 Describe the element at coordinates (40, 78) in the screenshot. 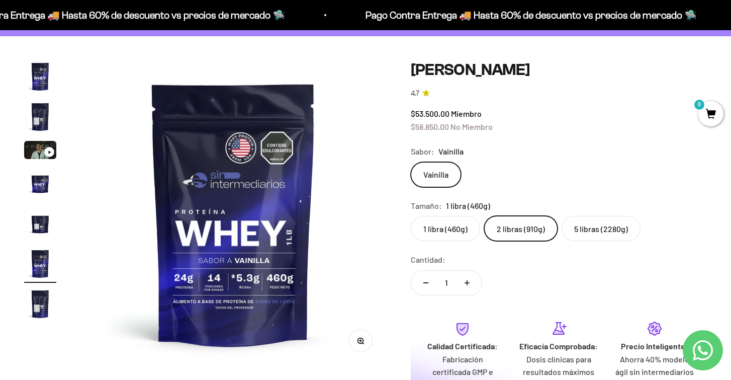

I see `button: Ir al artículo 1` at that location.